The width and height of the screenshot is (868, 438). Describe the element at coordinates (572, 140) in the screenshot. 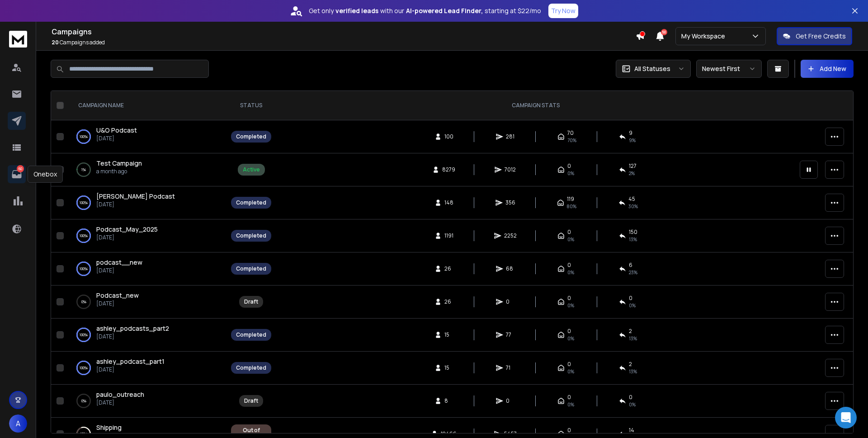

I see `span: 70 %` at that location.